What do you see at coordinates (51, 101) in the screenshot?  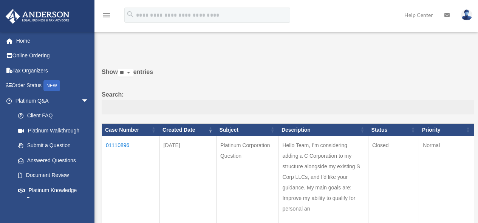 I see `a: Platinum Q&Aarrow_drop_down` at bounding box center [51, 101].